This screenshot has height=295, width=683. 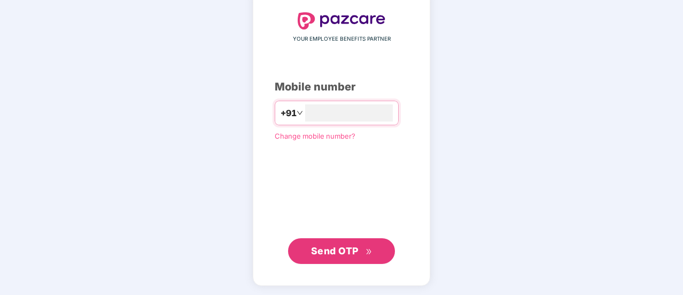 I want to click on span: +91, so click(x=289, y=113).